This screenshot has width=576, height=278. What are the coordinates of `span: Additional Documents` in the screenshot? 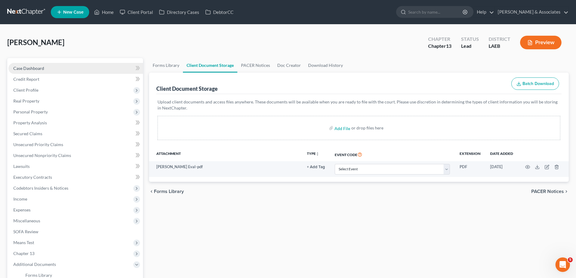 It's located at (34, 264).